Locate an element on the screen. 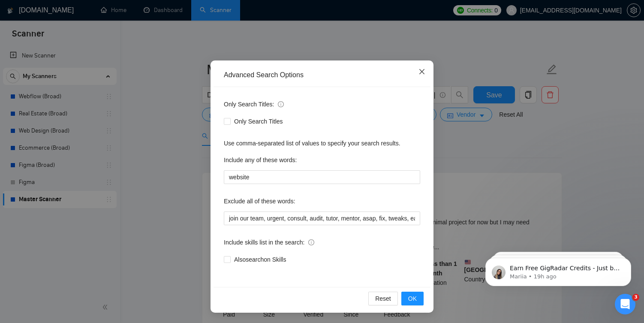 The height and width of the screenshot is (323, 644). p: Message from Mariia, sent 19h ago is located at coordinates (93, 37).